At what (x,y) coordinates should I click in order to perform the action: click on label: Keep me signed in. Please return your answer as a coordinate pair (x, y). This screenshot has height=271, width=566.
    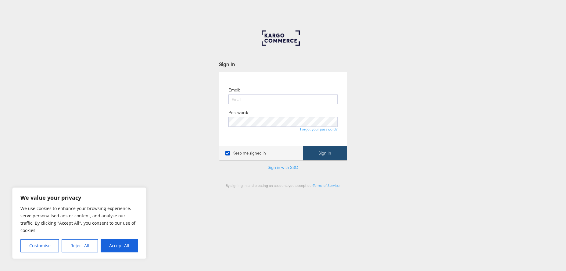
    Looking at the image, I should click on (245, 153).